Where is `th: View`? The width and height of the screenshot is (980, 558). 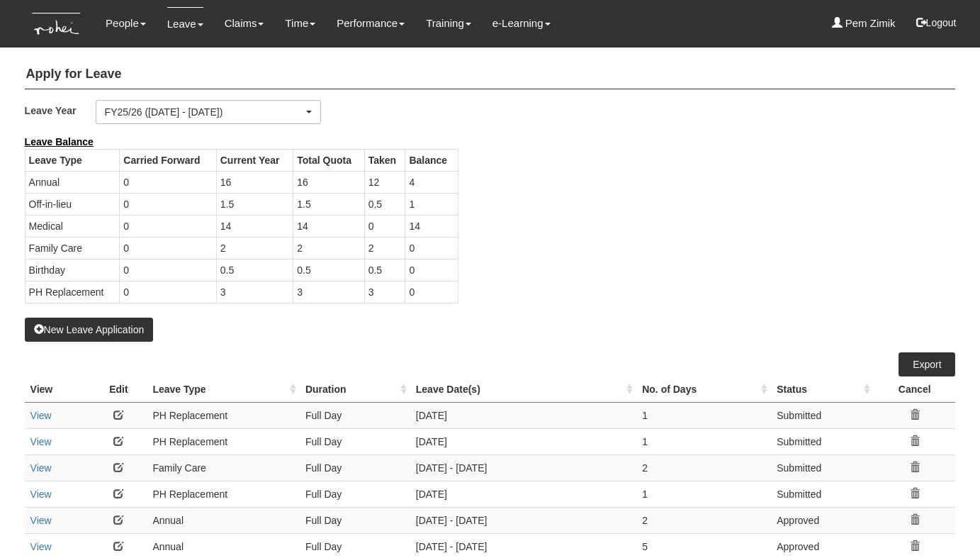 th: View is located at coordinates (57, 389).